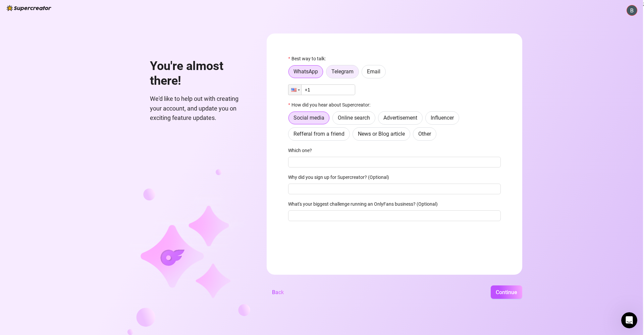  What do you see at coordinates (277, 293) in the screenshot?
I see `button: Back` at bounding box center [277, 293].